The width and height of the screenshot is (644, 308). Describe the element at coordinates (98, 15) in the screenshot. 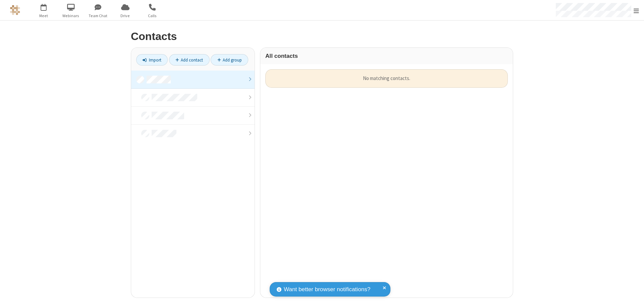

I see `span: Team Chat` at that location.